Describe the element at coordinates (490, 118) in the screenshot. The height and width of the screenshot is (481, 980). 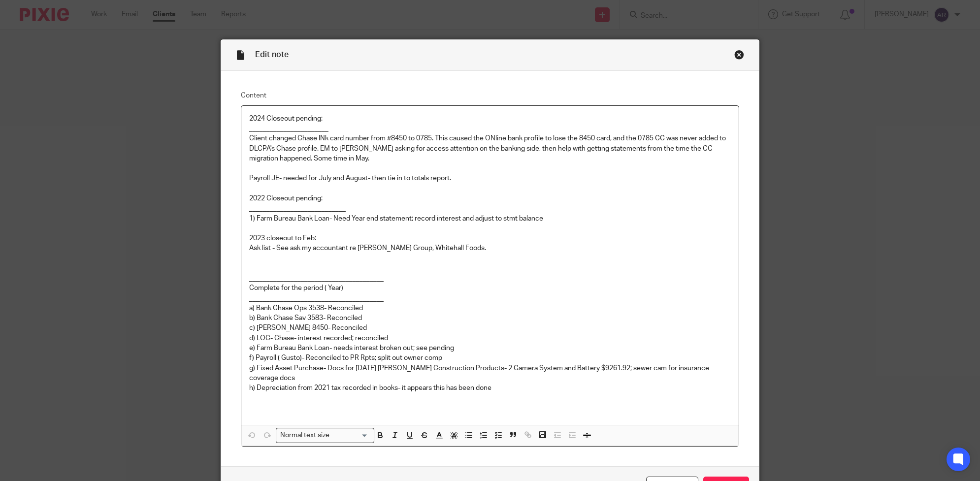
I see `p: 2024 Closeout pending:` at that location.